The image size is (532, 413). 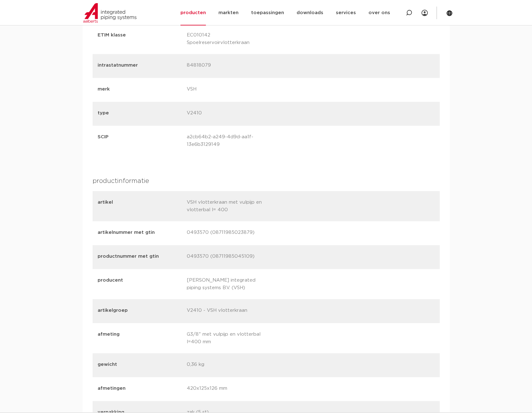 What do you see at coordinates (140, 311) in the screenshot?
I see `p: artikelgroep` at bounding box center [140, 311].